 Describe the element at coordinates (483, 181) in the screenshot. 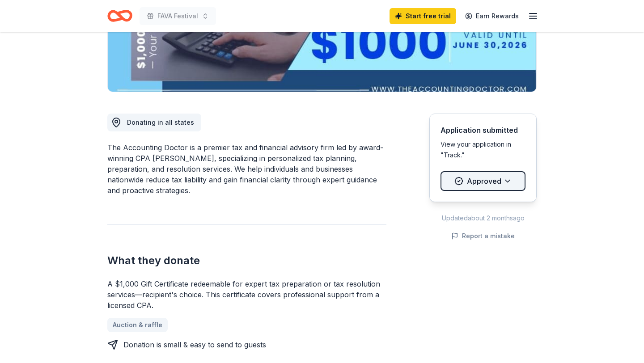

I see `button: Approved` at that location.